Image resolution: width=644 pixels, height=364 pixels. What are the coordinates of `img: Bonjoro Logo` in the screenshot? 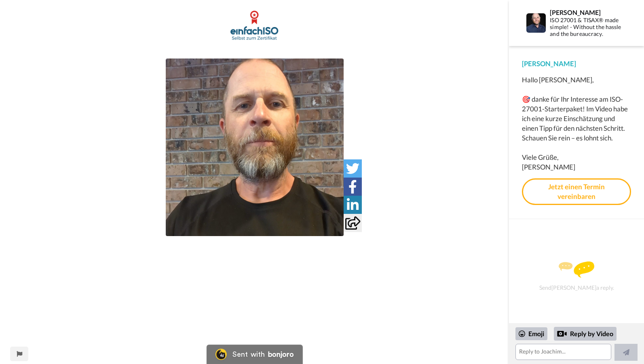 It's located at (221, 355).